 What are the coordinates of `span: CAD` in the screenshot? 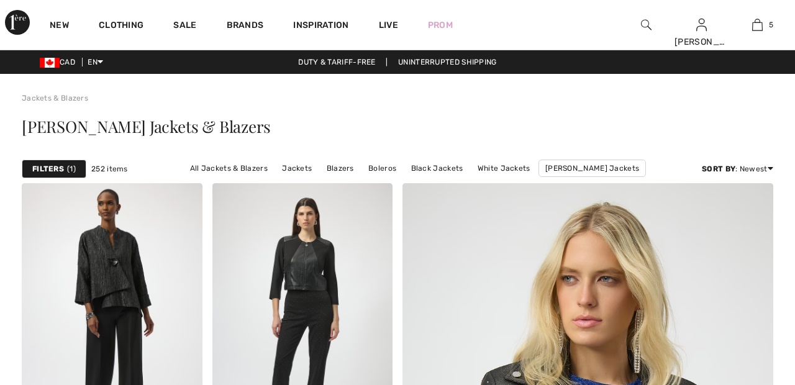 It's located at (60, 62).